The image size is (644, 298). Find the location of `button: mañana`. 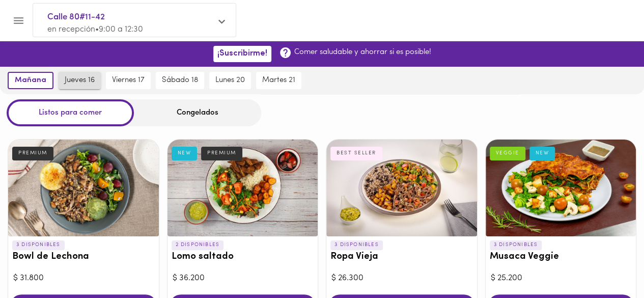

button: mañana is located at coordinates (31, 80).